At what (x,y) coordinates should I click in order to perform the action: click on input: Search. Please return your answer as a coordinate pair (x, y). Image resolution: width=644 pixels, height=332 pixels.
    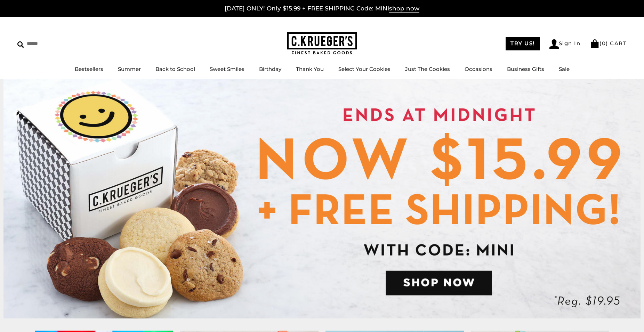
    Looking at the image, I should click on (59, 43).